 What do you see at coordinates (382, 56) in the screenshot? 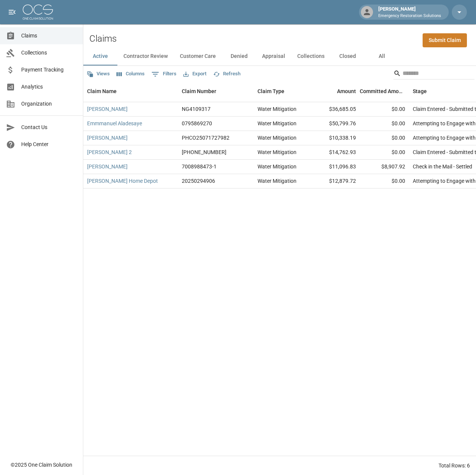
I see `button: All` at bounding box center [382, 56].